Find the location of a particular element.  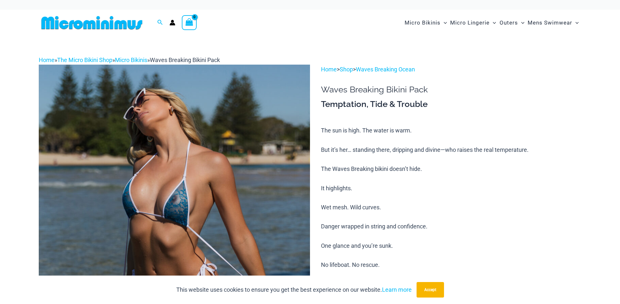

img: MM SHOP LOGO FLAT is located at coordinates (92, 23).